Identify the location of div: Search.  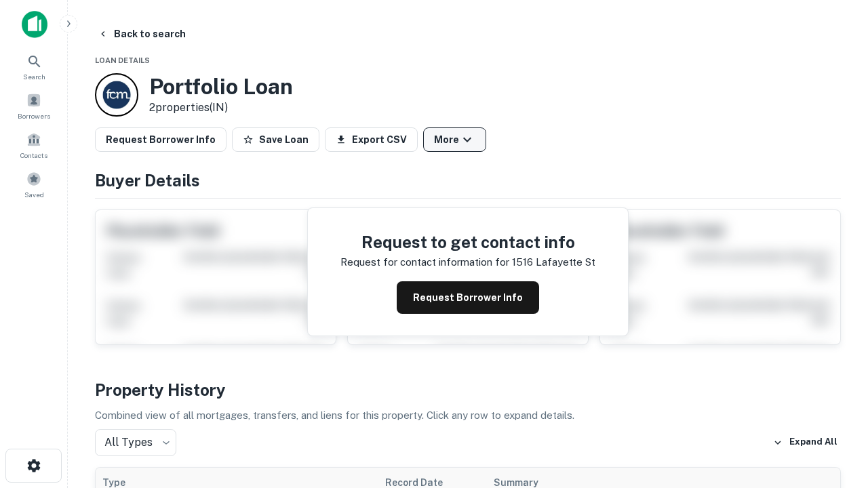
(34, 67).